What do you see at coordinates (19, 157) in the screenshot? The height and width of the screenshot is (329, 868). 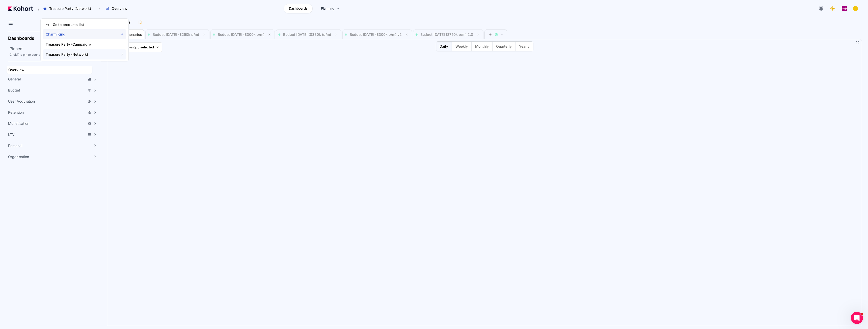 I see `span: Organisation` at bounding box center [19, 157].